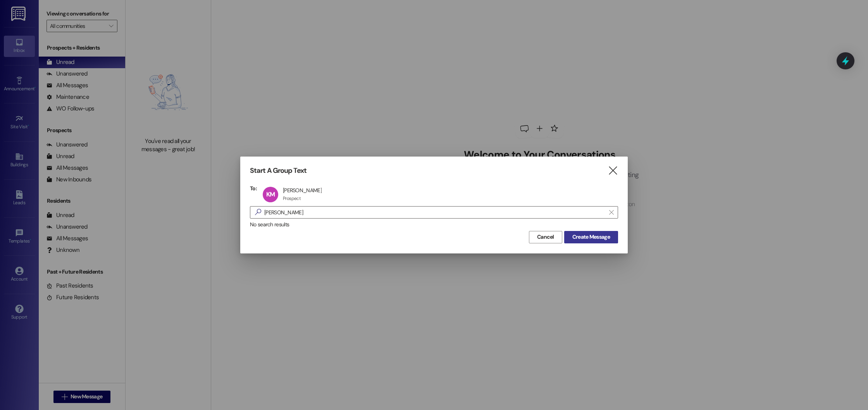 This screenshot has height=410, width=868. Describe the element at coordinates (435, 213) in the screenshot. I see `input: Search for any contact or apartment` at that location.